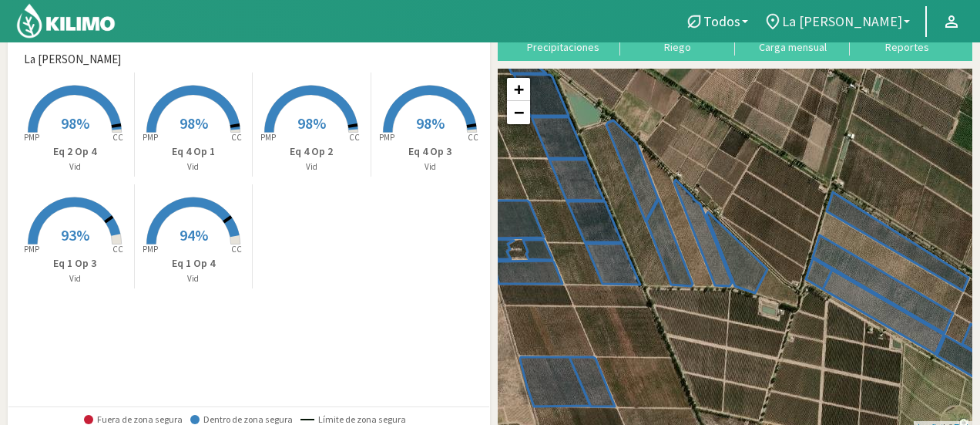 Image resolution: width=980 pixels, height=425 pixels. I want to click on p: Eq 2 Op 4, so click(75, 151).